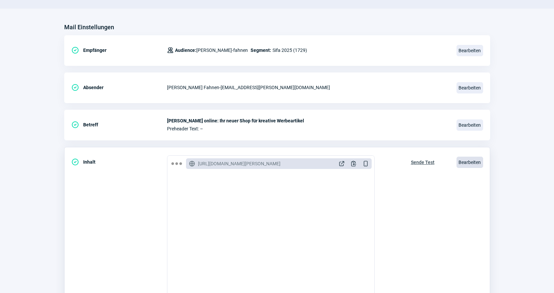 This screenshot has height=293, width=554. What do you see at coordinates (119, 50) in the screenshot?
I see `div: Empfänger` at bounding box center [119, 50].